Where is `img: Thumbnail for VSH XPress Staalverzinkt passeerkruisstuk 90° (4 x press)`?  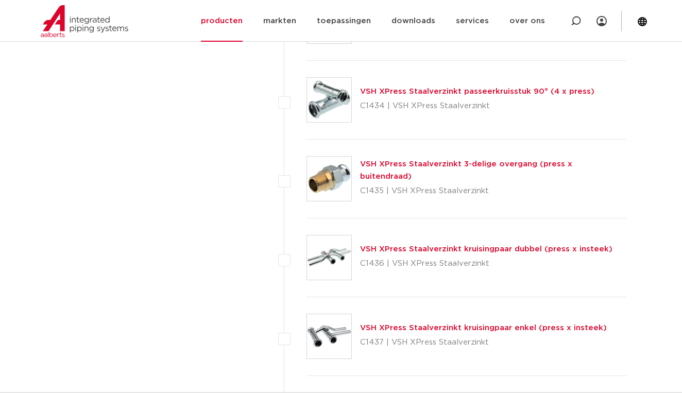 img: Thumbnail for VSH XPress Staalverzinkt passeerkruisstuk 90° (4 x press) is located at coordinates (329, 100).